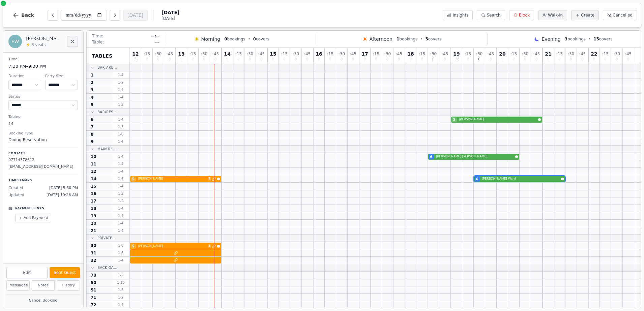  Describe the element at coordinates (107, 238) in the screenshot. I see `span: Private...` at that location.